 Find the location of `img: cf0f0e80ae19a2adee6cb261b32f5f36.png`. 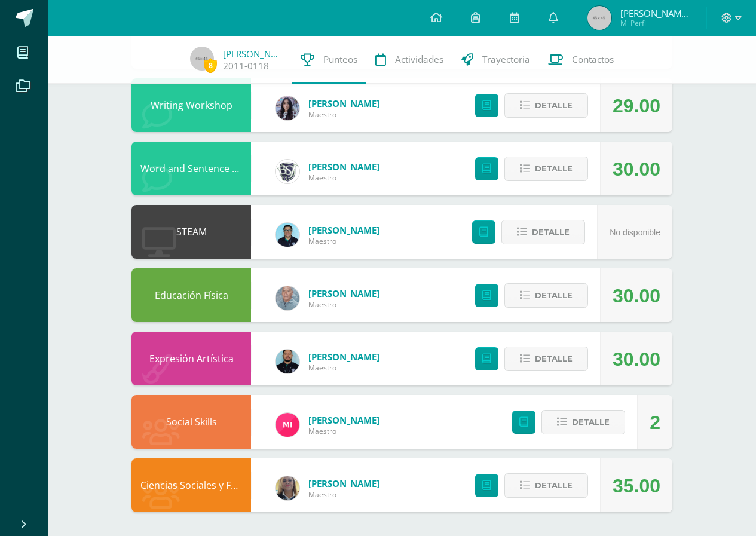

img: cf0f0e80ae19a2adee6cb261b32f5f36.png is located at coordinates (287, 172).